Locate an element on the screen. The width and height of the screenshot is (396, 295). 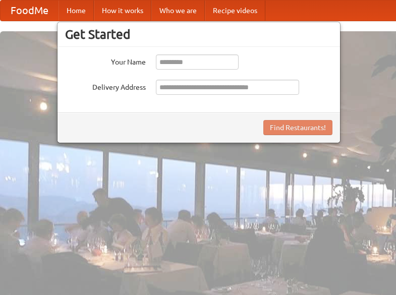
a: FoodMe is located at coordinates (29, 11).